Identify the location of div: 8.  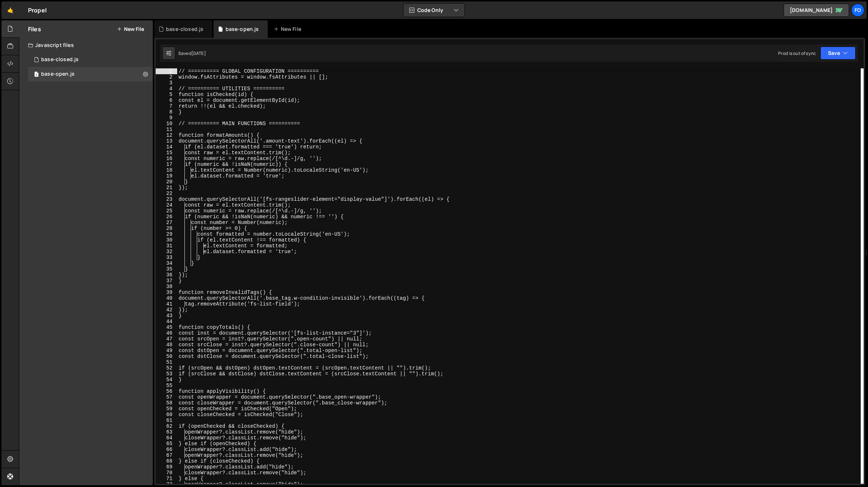
(166, 112).